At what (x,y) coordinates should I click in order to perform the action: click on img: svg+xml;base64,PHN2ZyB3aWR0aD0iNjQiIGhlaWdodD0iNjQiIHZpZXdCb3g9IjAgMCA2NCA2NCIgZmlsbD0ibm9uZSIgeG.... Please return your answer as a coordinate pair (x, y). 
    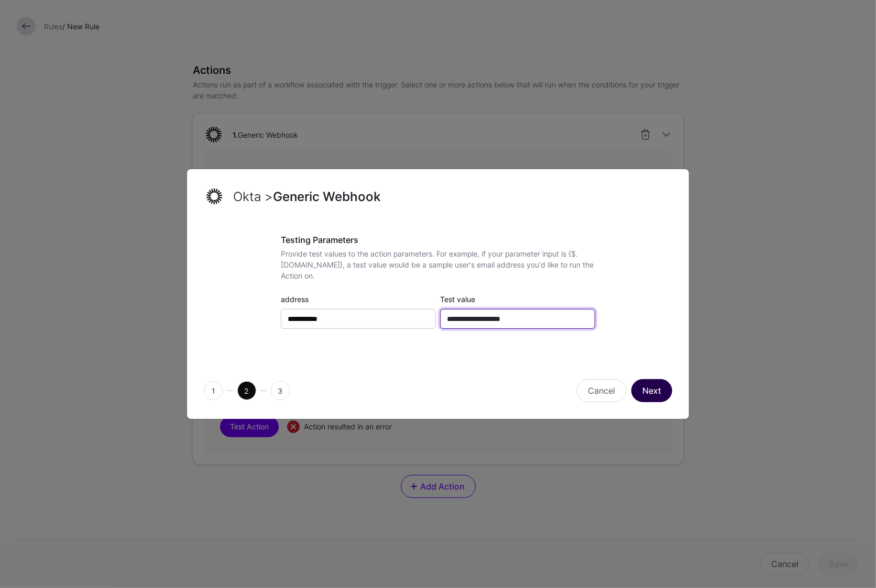
    Looking at the image, I should click on (214, 197).